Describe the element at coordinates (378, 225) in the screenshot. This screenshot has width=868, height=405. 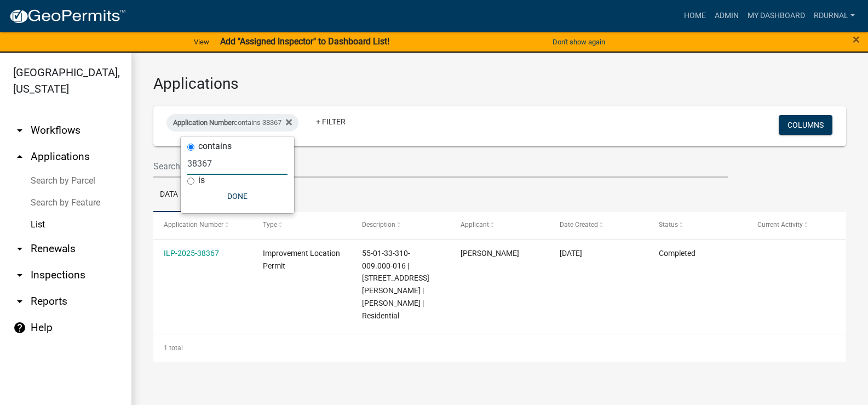
I see `span: Description` at that location.